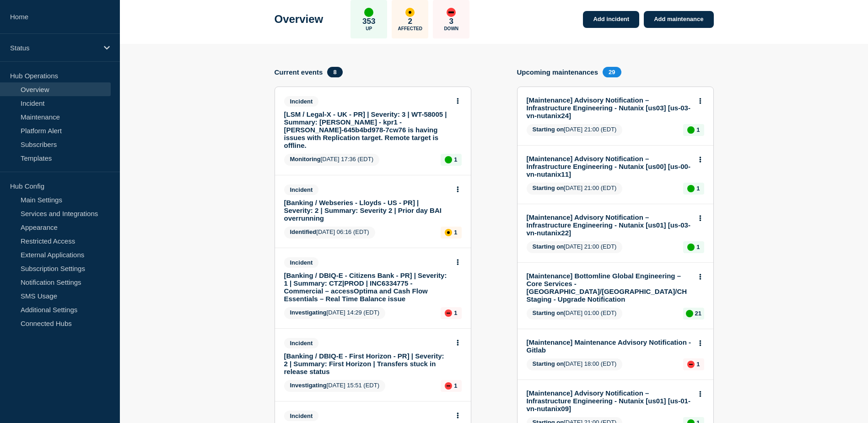 This screenshot has width=868, height=423. Describe the element at coordinates (451, 21) in the screenshot. I see `p: 3` at that location.